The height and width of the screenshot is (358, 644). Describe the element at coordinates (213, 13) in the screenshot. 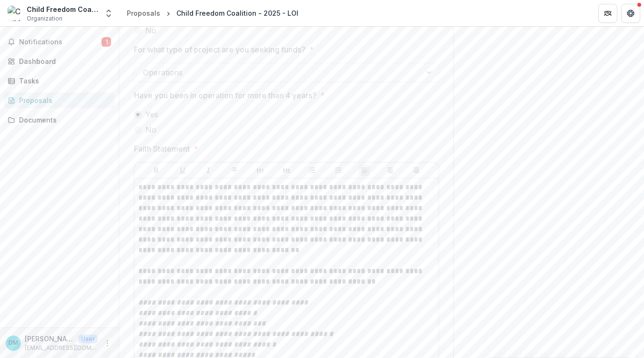

I see `nav: breadcrumb` at that location.